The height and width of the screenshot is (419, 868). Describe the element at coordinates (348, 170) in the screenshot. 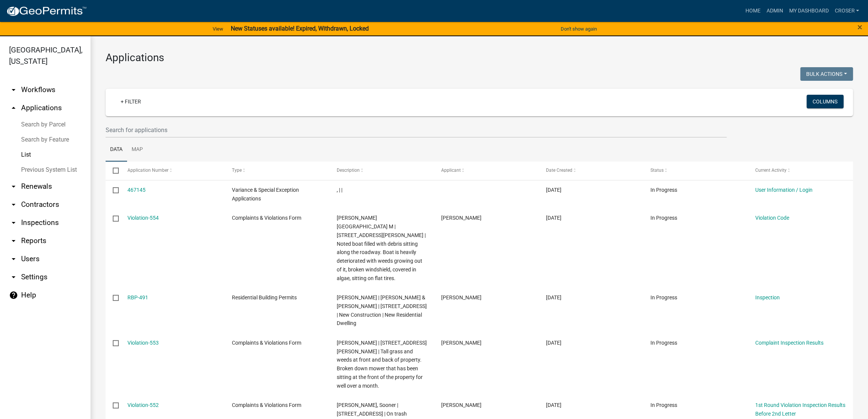

I see `span: Description` at that location.